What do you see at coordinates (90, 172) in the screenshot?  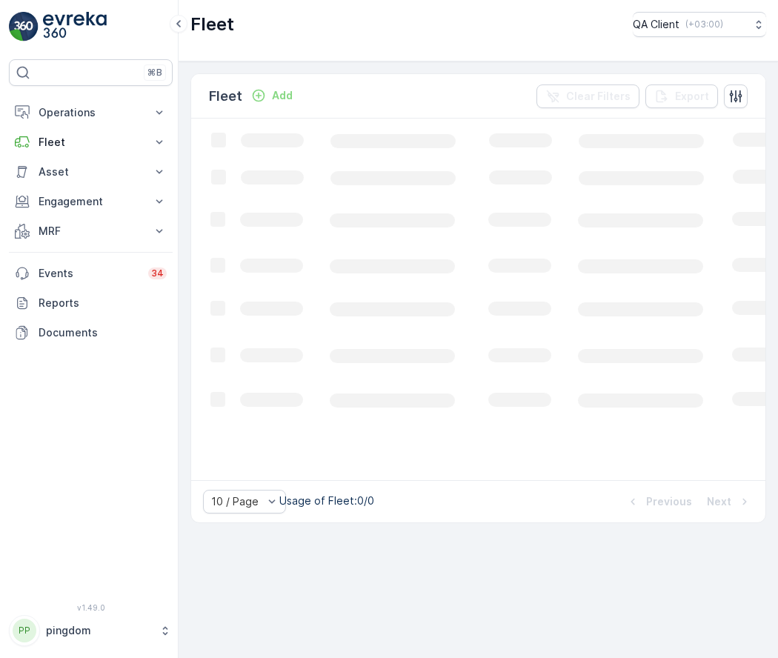 I see `p: Asset` at bounding box center [90, 172].